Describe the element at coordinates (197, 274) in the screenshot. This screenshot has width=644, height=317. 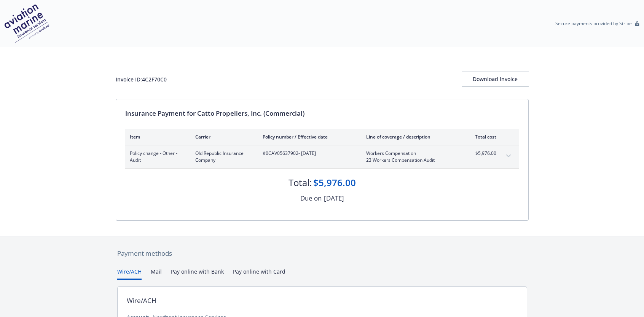
I see `button: Pay online with Bank` at that location.